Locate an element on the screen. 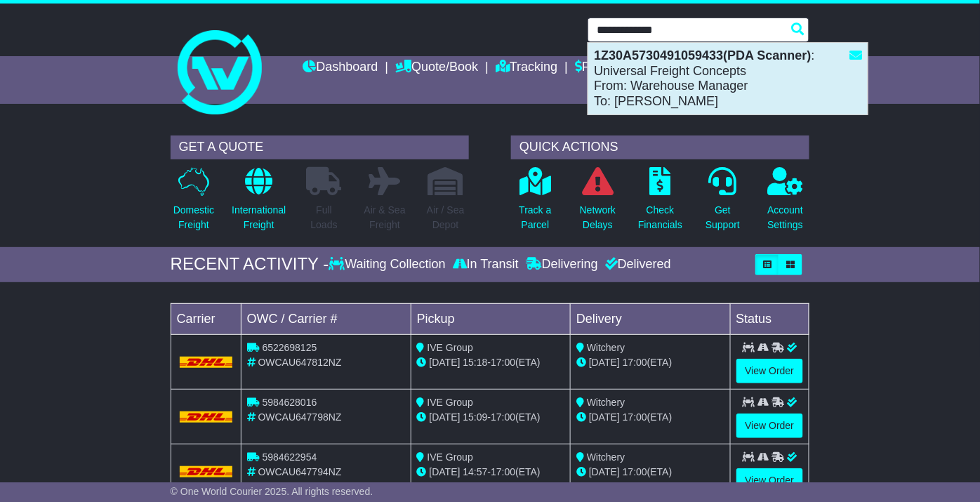  a: Financials is located at coordinates (607, 68).